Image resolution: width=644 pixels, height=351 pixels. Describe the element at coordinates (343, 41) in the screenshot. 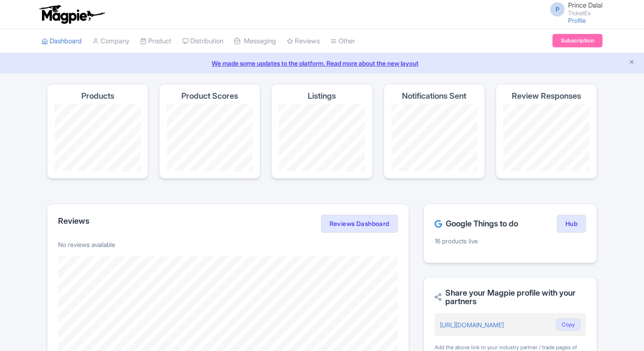

I see `a: Other` at that location.